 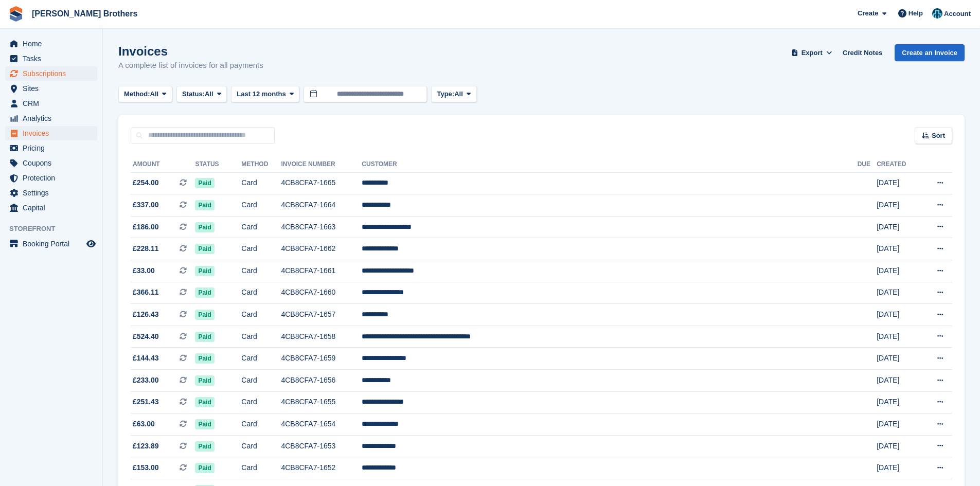 I want to click on th: Invoice Number, so click(x=321, y=164).